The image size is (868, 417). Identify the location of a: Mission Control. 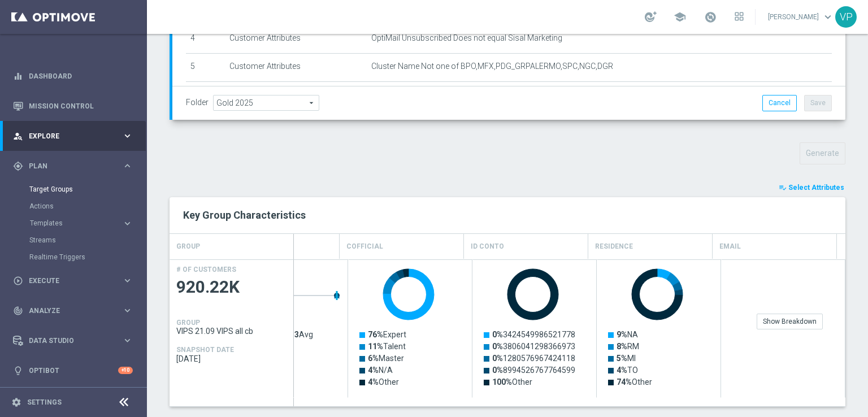
(81, 106).